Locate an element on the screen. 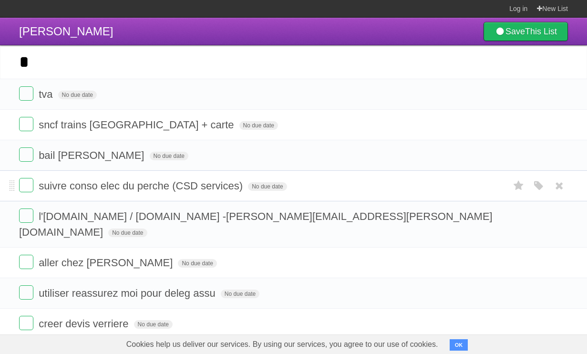 Image resolution: width=587 pixels, height=354 pixels. span: utiliser reassurez moi pour deleg assu is located at coordinates (128, 293).